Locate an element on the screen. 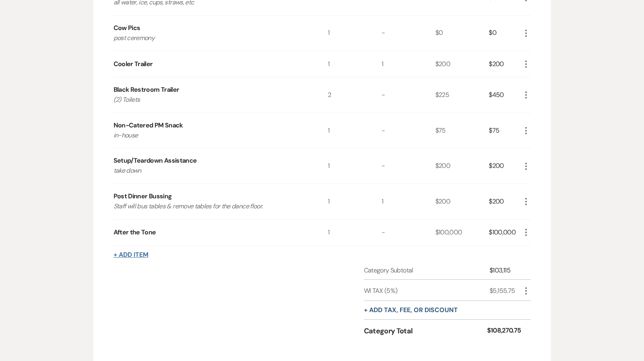 This screenshot has height=361, width=644. div: $108,270.75 is located at coordinates (504, 331).